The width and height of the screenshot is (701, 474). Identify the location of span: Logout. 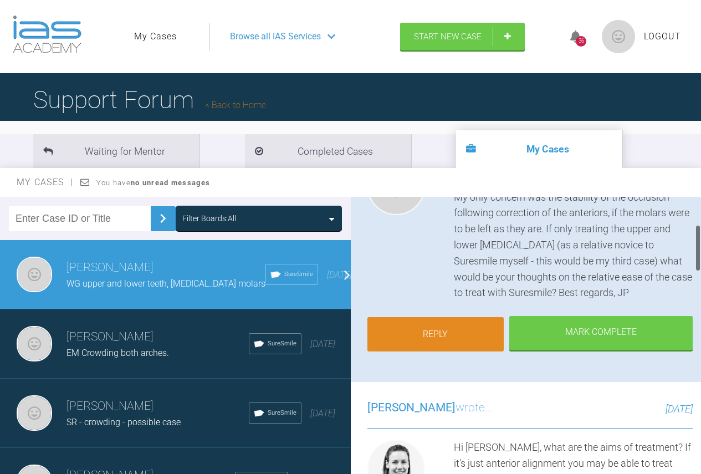
(662, 37).